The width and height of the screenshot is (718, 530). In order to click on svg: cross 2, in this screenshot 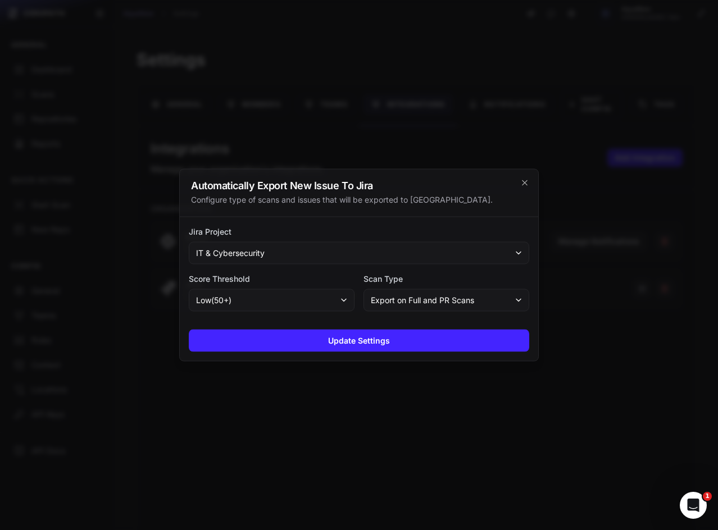, I will do `click(525, 183)`.